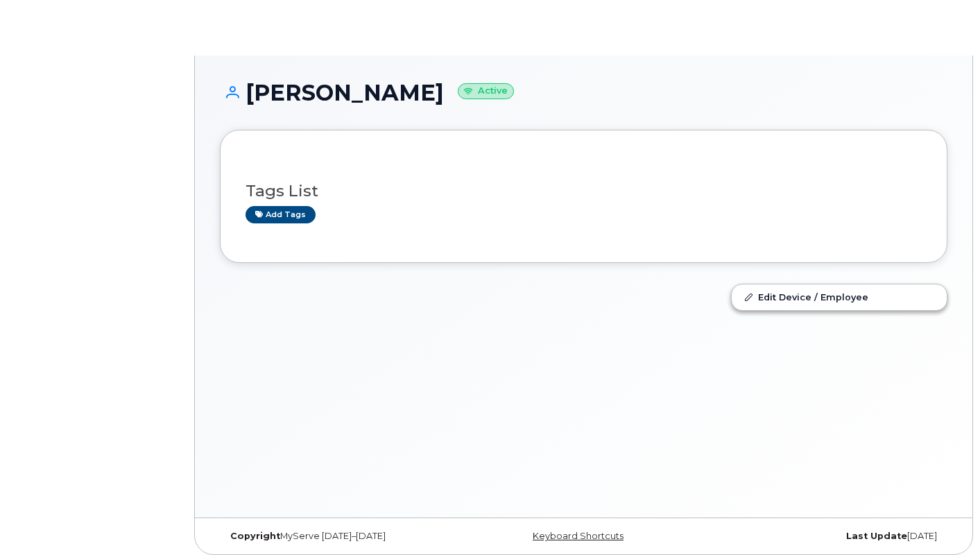 The width and height of the screenshot is (980, 555). Describe the element at coordinates (280, 214) in the screenshot. I see `a: Add tags` at that location.